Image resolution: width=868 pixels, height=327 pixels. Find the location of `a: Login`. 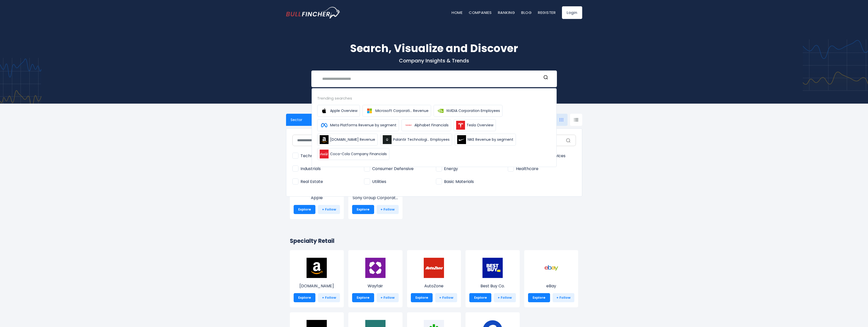

a: Login is located at coordinates (573, 13).